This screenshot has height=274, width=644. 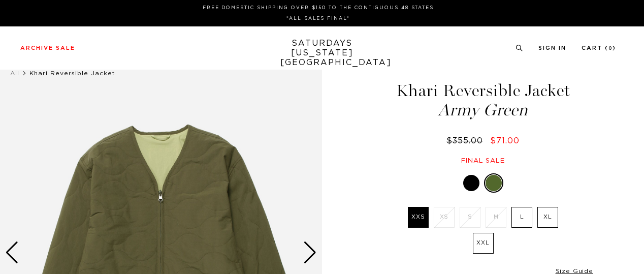 What do you see at coordinates (483, 160) in the screenshot?
I see `div: Final sale` at bounding box center [483, 160].